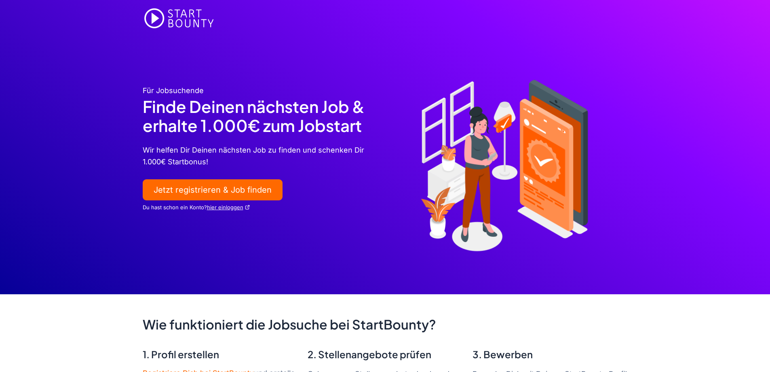 The image size is (770, 372). Describe the element at coordinates (262, 91) in the screenshot. I see `p: Für Jobsuchende` at that location.